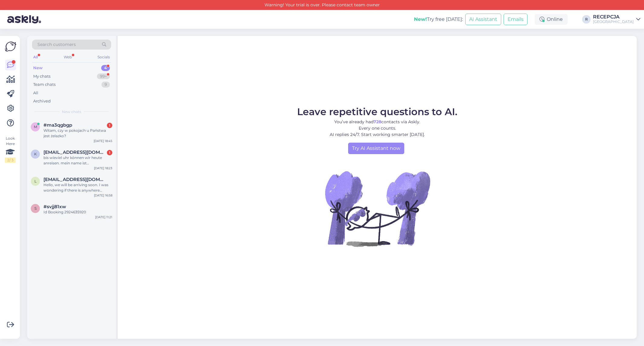 Image resolution: width=644 pixels, height=346 pixels. What do you see at coordinates (42, 101) in the screenshot?
I see `div: Archived` at bounding box center [42, 101].